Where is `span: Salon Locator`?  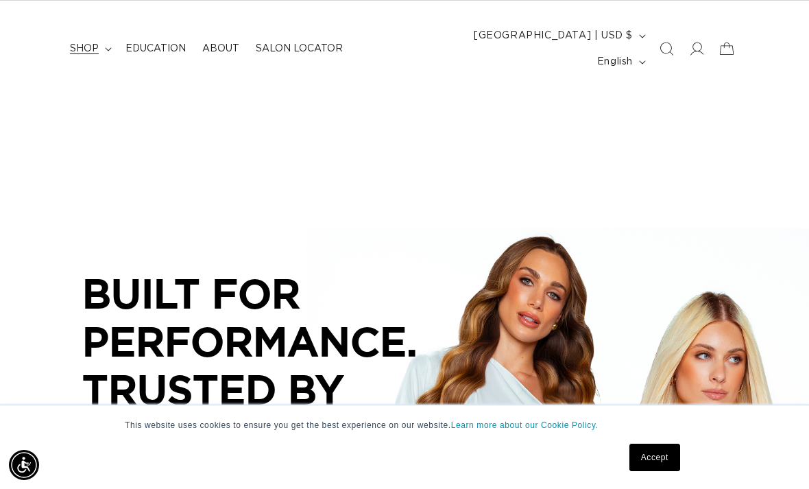
span: Salon Locator is located at coordinates (299, 49).